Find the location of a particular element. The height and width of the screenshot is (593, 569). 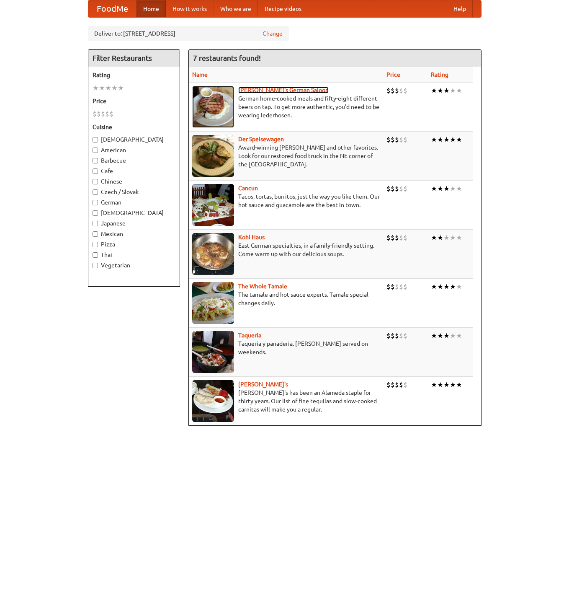

input: American is located at coordinates (95, 150).